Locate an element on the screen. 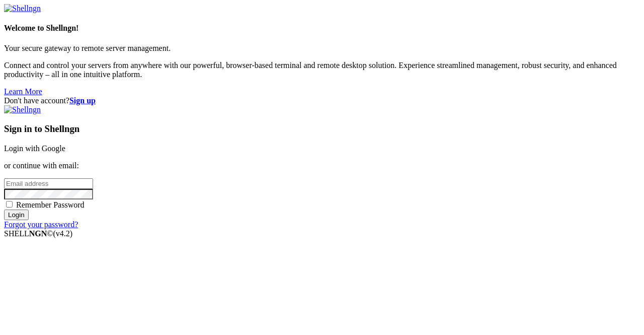 This screenshot has width=644, height=335. p: Your secure gateway to remote server management. is located at coordinates (322, 49).